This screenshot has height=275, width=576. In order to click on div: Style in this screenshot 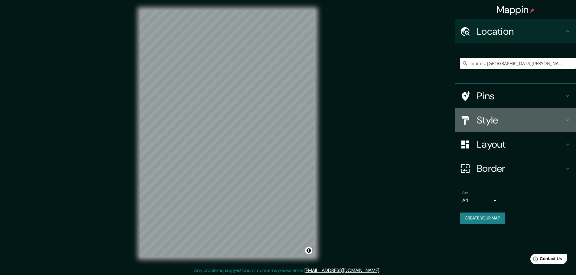, I will do `click(515, 120)`.